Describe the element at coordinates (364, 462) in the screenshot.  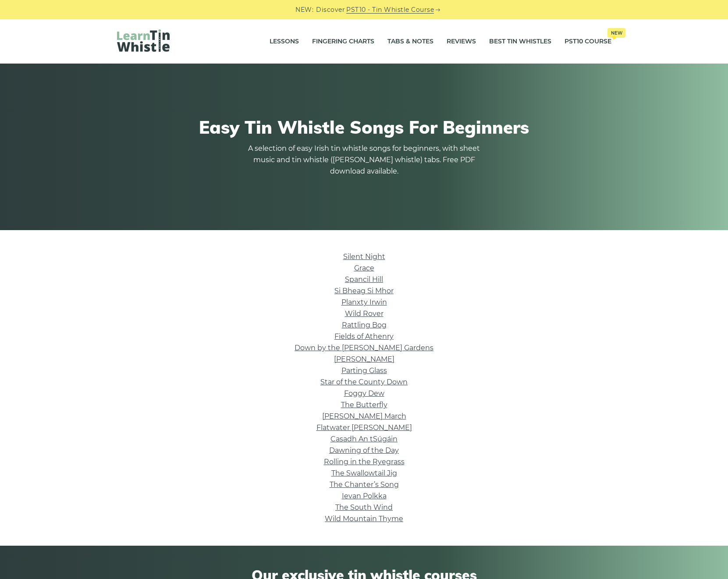
I see `a: Rolling in the Ryegrass` at that location.